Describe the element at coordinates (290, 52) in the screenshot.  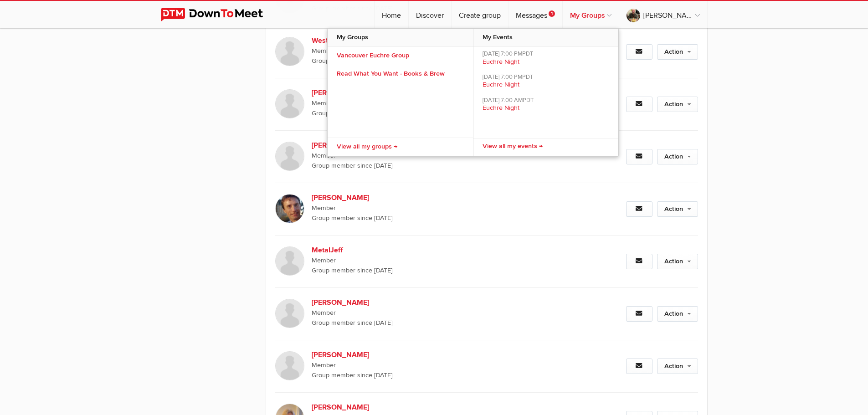
I see `img: Westender` at that location.